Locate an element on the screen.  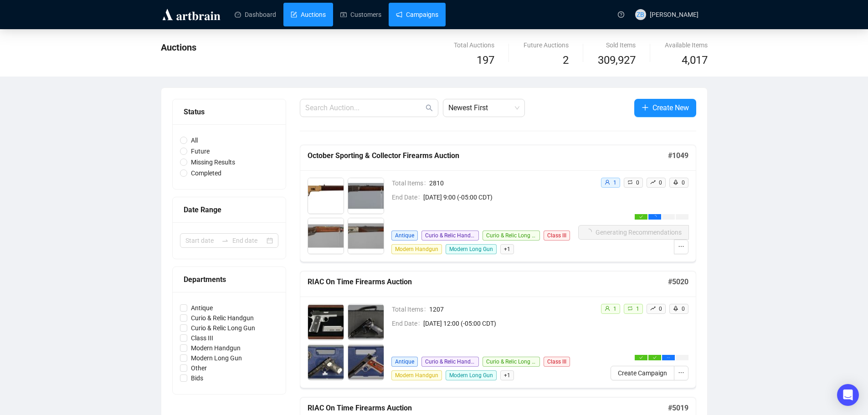
span: question-circle is located at coordinates (621, 14).